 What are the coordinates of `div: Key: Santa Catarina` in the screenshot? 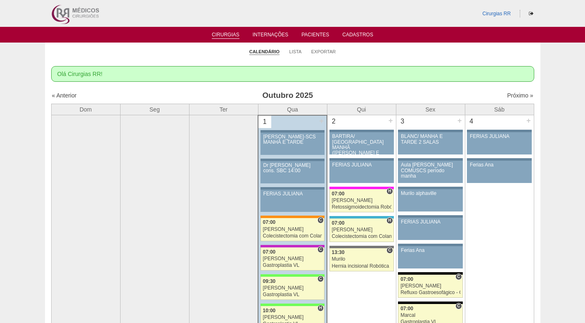 It's located at (362, 247).